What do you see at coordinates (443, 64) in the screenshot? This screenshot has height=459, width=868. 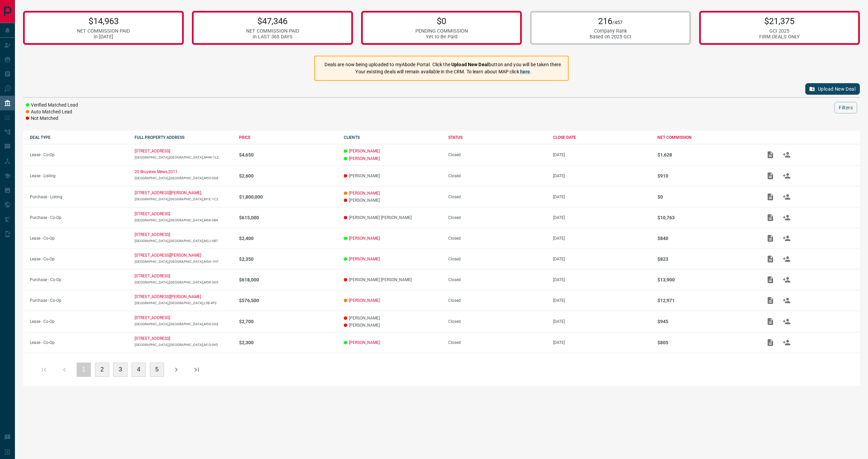 I see `p: Deals are now being uploaded to myAbode Portal. Click the button and you will be taken there.` at bounding box center [443, 64].